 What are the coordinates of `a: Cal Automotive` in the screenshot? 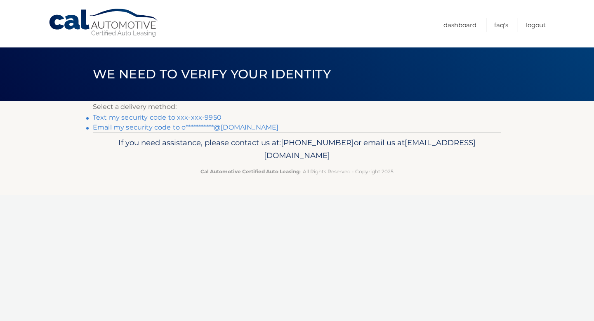 It's located at (104, 23).